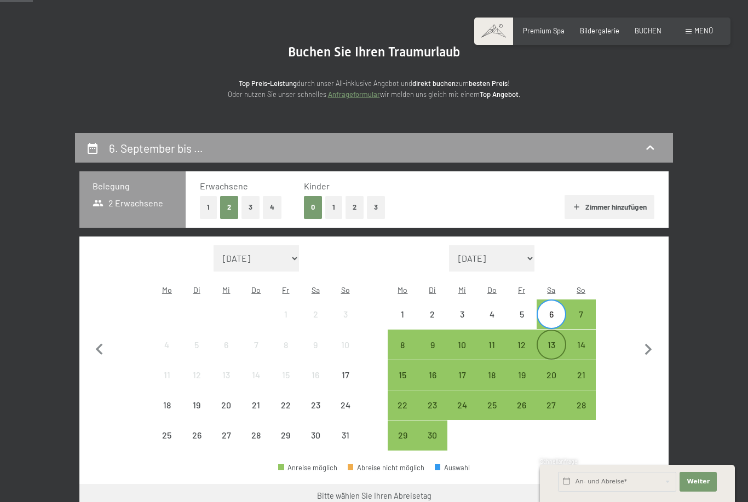 Image resolution: width=748 pixels, height=502 pixels. Describe the element at coordinates (403, 290) in the screenshot. I see `abbr: Montag` at that location.